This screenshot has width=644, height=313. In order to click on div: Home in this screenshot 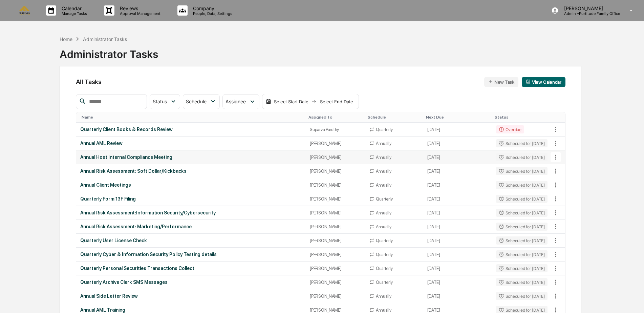, I will do `click(66, 39)`.